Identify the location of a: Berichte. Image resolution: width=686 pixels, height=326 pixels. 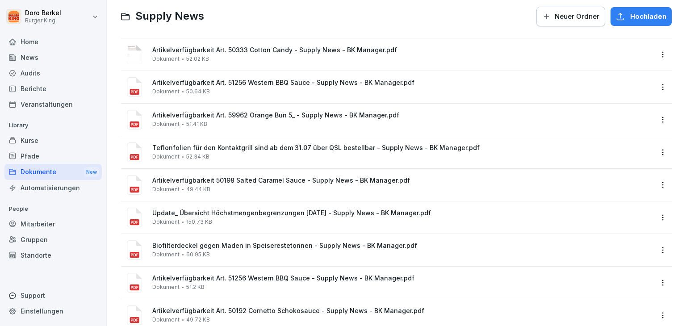
(53, 88).